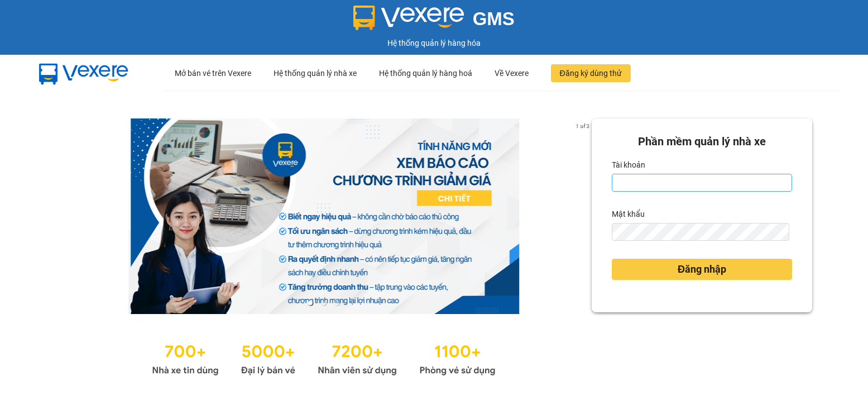 This screenshot has height=404, width=868. Describe the element at coordinates (315, 73) in the screenshot. I see `div: Hệ thống quản lý nhà xe` at that location.